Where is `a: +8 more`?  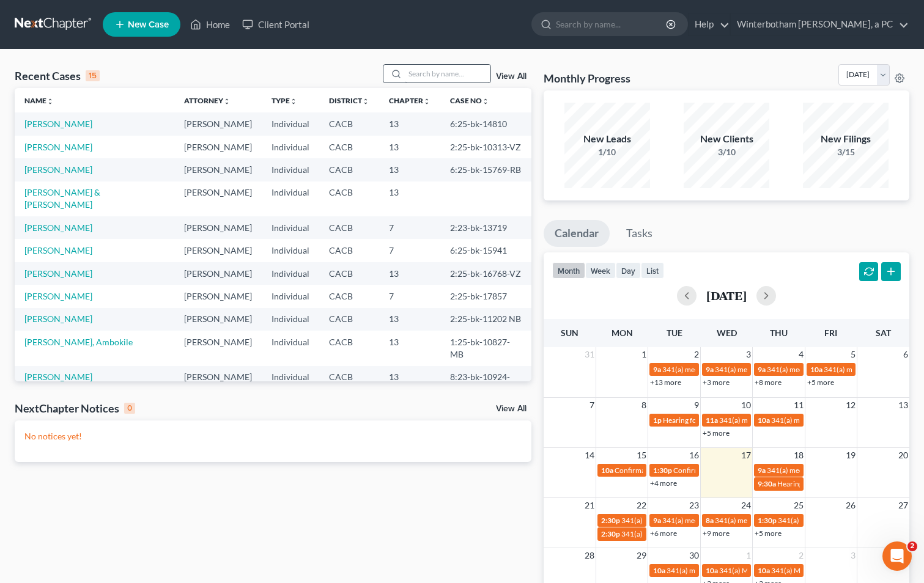
a: +8 more is located at coordinates (767, 382).